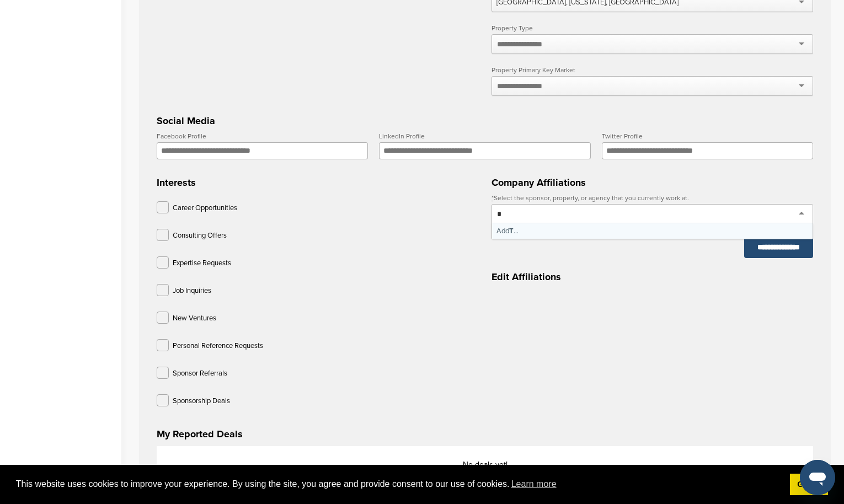 The width and height of the screenshot is (844, 504). I want to click on p: Career Opportunities, so click(204, 208).